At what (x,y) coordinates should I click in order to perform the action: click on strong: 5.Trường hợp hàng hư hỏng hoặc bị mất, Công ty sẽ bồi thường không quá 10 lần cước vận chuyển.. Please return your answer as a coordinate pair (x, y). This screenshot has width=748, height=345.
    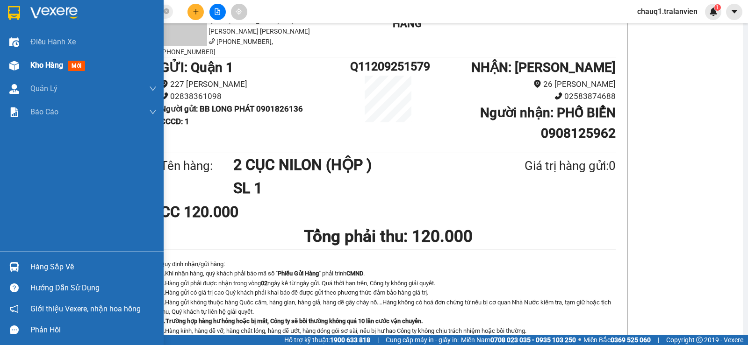
    Looking at the image, I should click on (292, 321).